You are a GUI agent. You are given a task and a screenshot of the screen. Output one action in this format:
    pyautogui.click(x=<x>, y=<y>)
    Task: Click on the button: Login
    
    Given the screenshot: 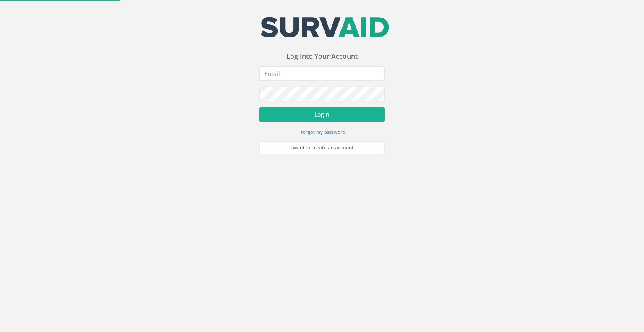 What is the action you would take?
    pyautogui.click(x=322, y=115)
    